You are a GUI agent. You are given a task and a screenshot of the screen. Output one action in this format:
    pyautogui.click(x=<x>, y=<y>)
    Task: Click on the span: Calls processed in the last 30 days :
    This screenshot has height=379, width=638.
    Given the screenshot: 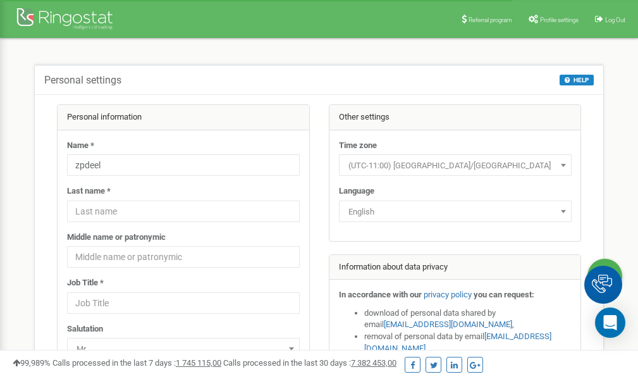 What is the action you would take?
    pyautogui.click(x=310, y=362)
    